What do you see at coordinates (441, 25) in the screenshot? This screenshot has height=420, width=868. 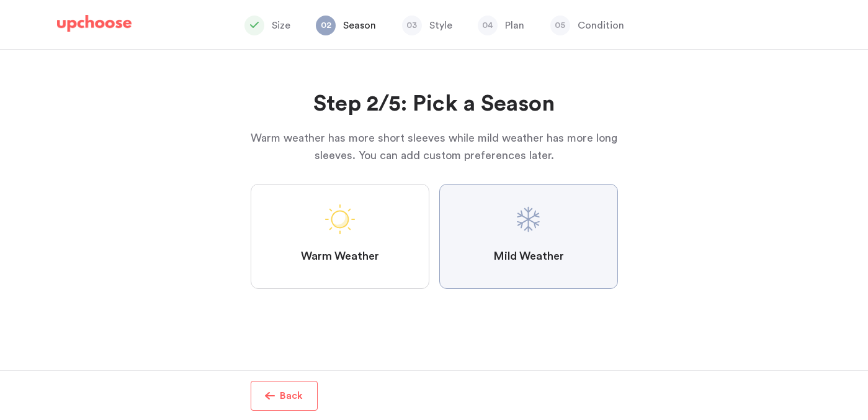 I see `p: Style` at bounding box center [441, 25].